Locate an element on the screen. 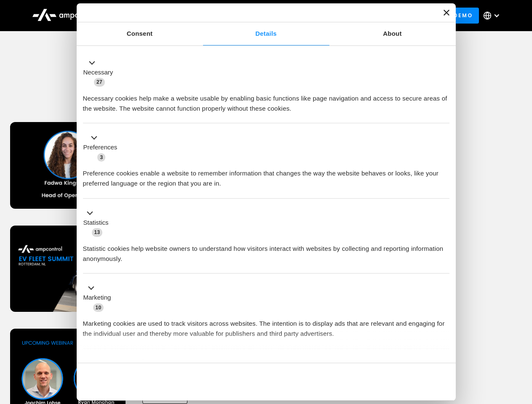 The image size is (532, 404). div: Statistic cookies help website owners to understand how visitors interact with websites by collec... is located at coordinates (266, 251).